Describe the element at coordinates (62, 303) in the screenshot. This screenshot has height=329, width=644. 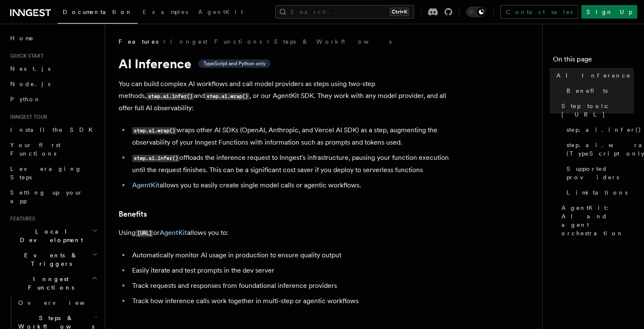
I see `span: Overview` at that location.